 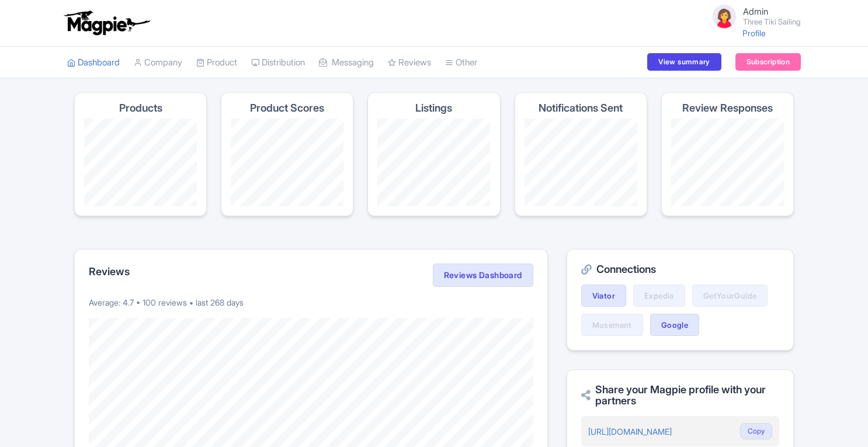 What do you see at coordinates (409, 62) in the screenshot?
I see `a: Reviews` at bounding box center [409, 62].